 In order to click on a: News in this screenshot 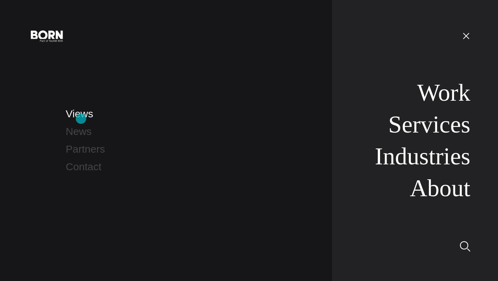, I will do `click(79, 131)`.